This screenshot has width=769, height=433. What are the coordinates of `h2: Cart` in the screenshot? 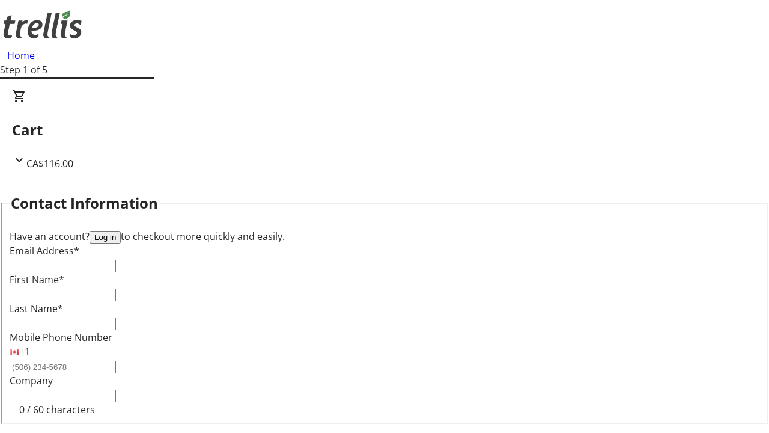 It's located at (385, 130).